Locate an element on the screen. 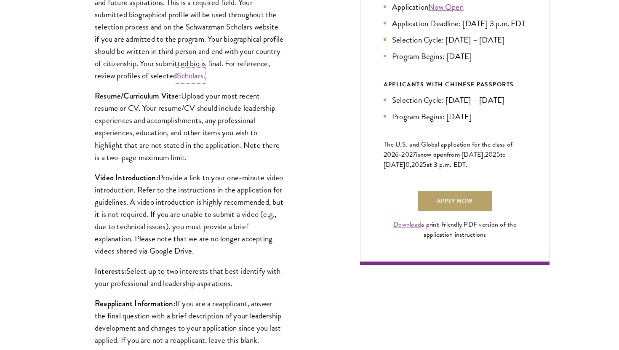 Image resolution: width=619 pixels, height=350 pixels. span: The U.S. and Global application for the class of 202 is located at coordinates (448, 150).